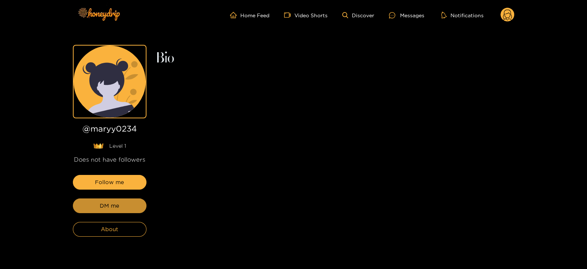 The height and width of the screenshot is (269, 587). Describe the element at coordinates (109, 182) in the screenshot. I see `span: Follow me` at that location.